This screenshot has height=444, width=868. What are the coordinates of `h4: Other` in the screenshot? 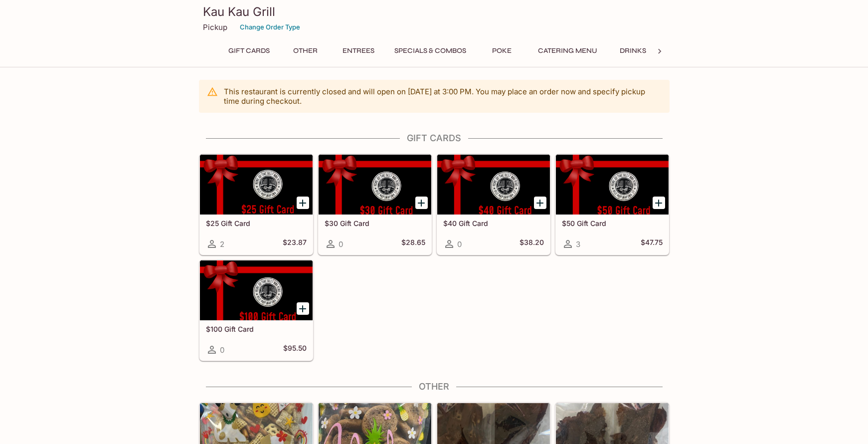 It's located at (434, 387).